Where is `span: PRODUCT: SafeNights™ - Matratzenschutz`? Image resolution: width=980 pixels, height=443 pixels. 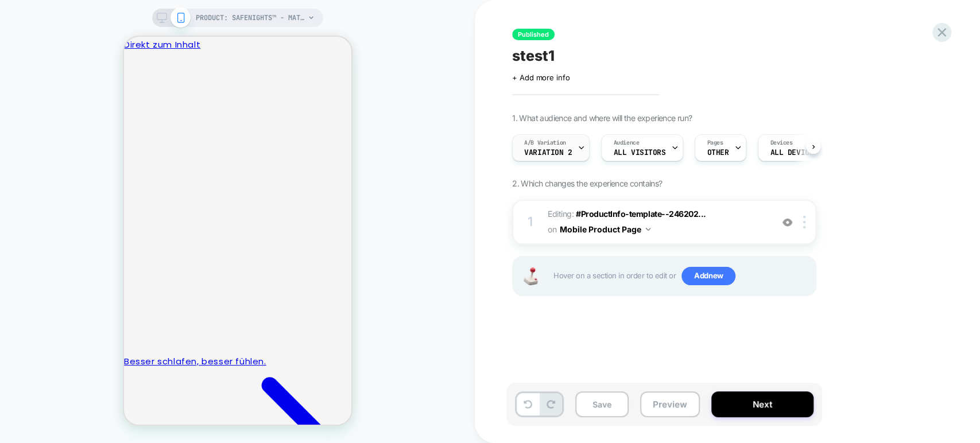
span: PRODUCT: SafeNights™ - Matratzenschutz is located at coordinates (250, 18).